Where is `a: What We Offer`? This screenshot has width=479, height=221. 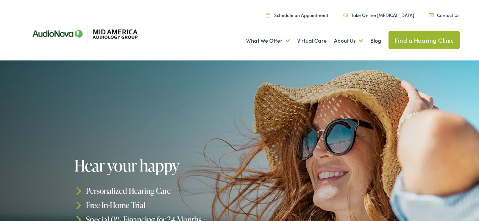
a: What We Offer is located at coordinates (268, 41).